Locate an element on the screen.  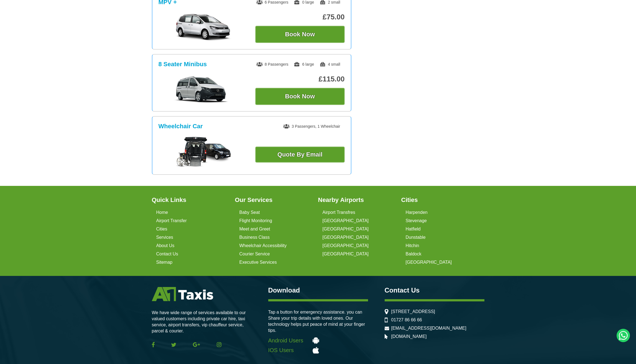
a: Business Class is located at coordinates (254, 237).